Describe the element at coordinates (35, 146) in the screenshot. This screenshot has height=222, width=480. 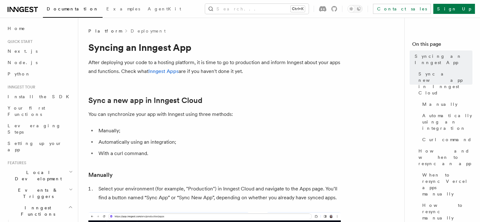
I see `span: Setting up your app` at that location.